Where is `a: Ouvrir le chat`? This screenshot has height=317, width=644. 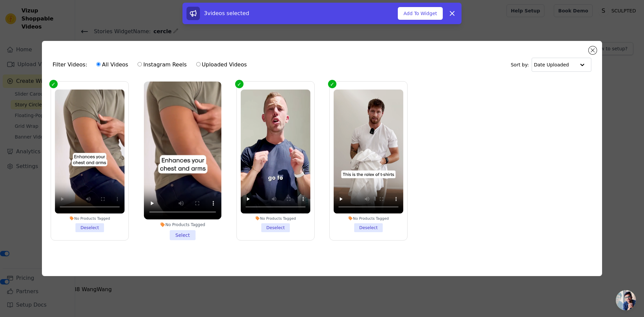 a: Ouvrir le chat is located at coordinates (626, 301).